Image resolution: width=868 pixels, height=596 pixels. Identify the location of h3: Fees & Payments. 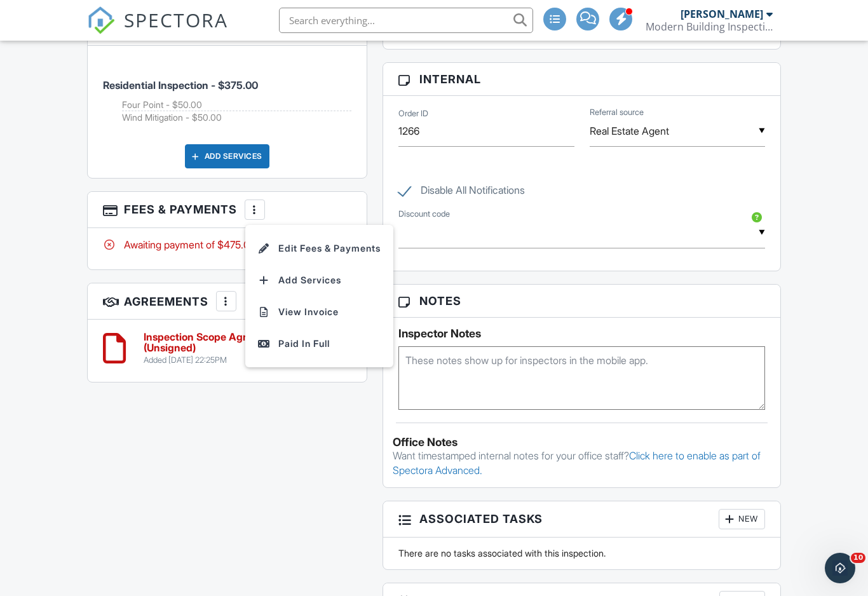
(227, 210).